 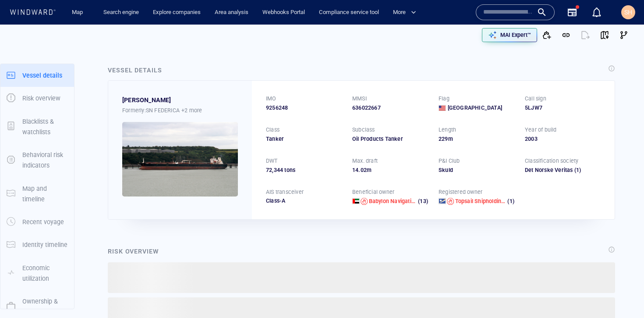 I want to click on button: SH, so click(x=628, y=13).